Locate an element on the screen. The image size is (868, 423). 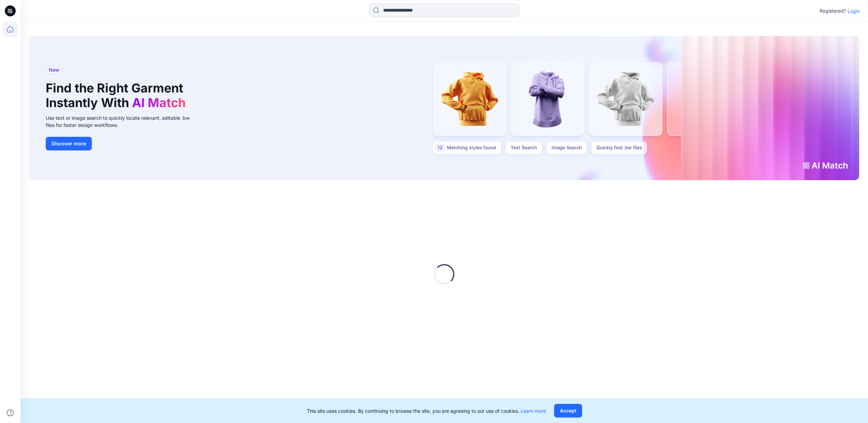
a: Learn more is located at coordinates (533, 410).